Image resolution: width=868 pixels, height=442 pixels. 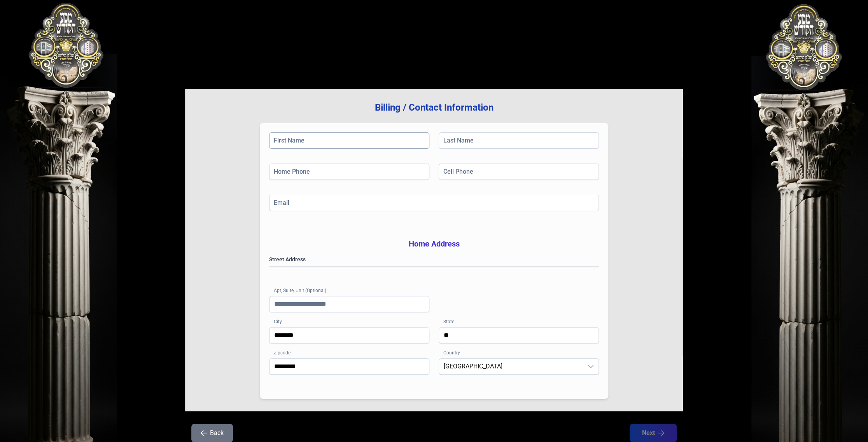 I want to click on div: dropdown trigger, so click(x=591, y=366).